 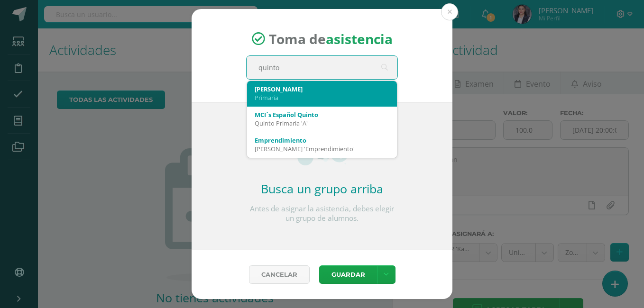 I want to click on div: Emprendimiento, so click(x=322, y=141).